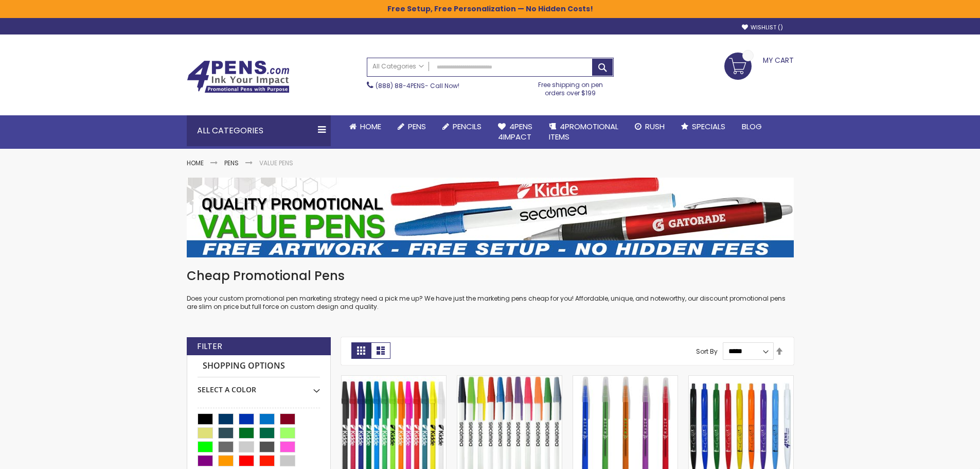 The height and width of the screenshot is (469, 980). I want to click on span: Pencils, so click(467, 126).